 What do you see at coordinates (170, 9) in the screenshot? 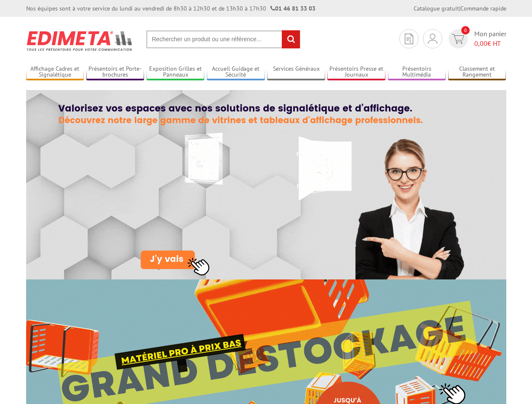
I see `div: Nos équipes sont à votre service du lundi au vendredi de 8h30 à 12h30 et de 13h30 à 17h30` at bounding box center [170, 9].